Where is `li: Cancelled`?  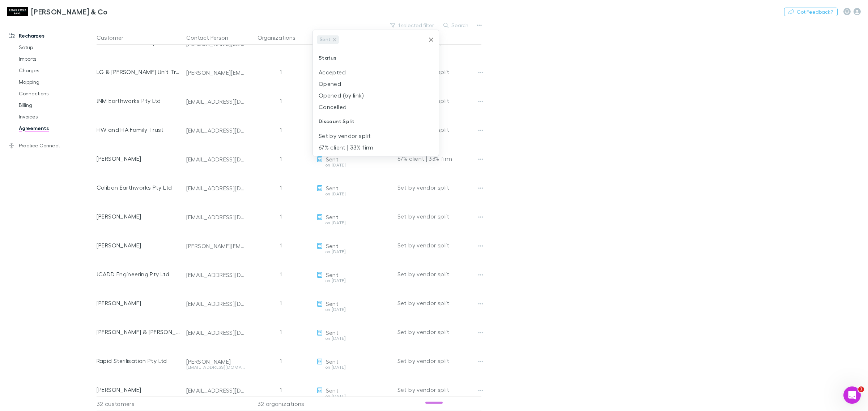
li: Cancelled is located at coordinates (376, 107).